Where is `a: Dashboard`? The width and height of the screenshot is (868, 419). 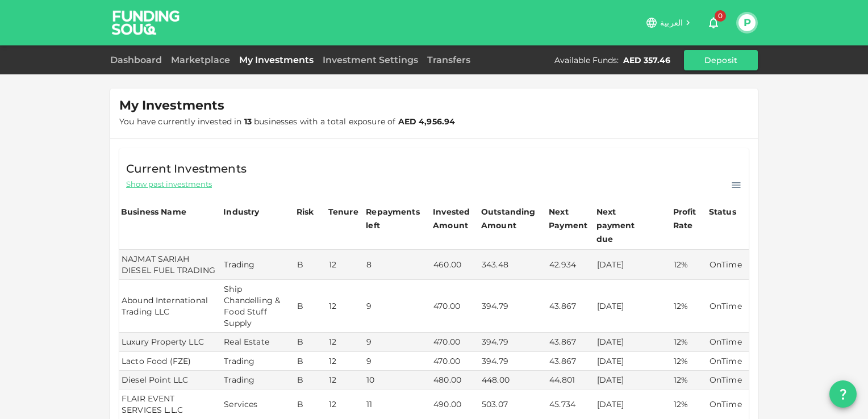
a: Dashboard is located at coordinates (138, 59).